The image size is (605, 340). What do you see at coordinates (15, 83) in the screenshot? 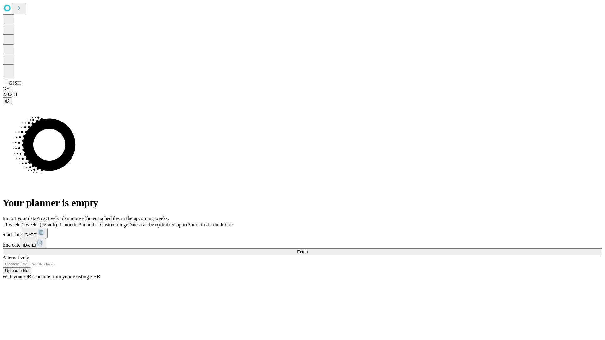
I see `span: GJSH` at bounding box center [15, 83].